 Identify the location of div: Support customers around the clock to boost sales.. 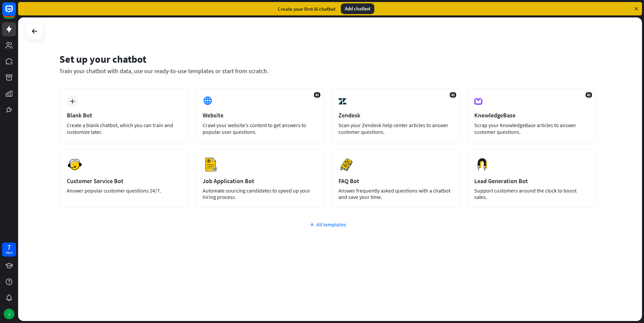
(531, 194).